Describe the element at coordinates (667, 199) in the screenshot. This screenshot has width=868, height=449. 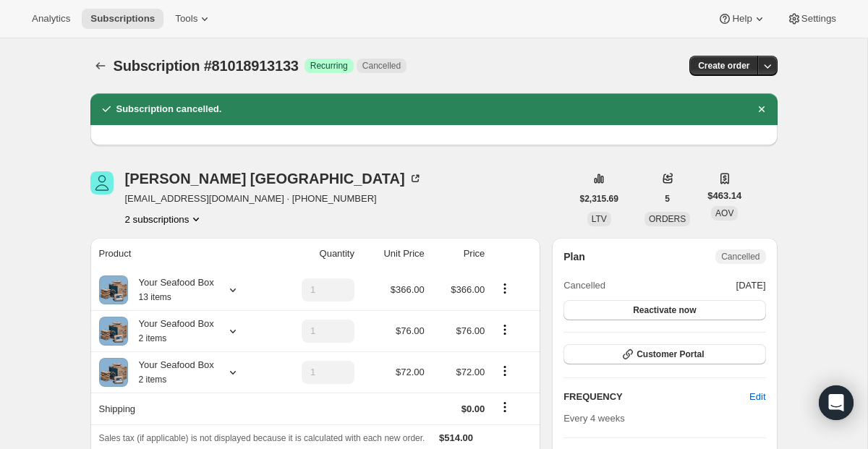
I see `span: 5` at that location.